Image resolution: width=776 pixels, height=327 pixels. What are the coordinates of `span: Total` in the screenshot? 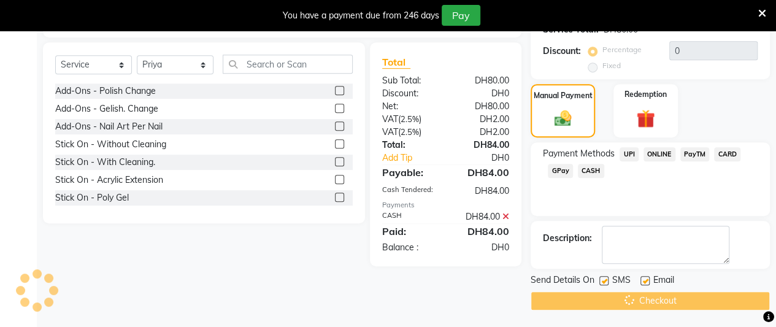 It's located at (396, 62).